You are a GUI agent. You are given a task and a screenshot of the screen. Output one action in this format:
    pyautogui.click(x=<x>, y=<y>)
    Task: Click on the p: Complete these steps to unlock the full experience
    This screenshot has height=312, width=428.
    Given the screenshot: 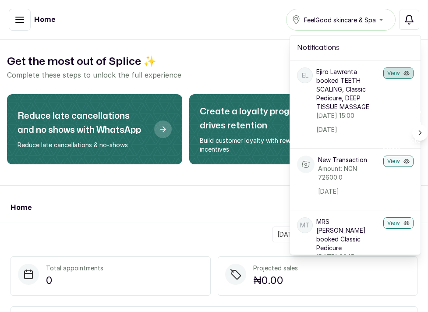 What is the action you would take?
    pyautogui.click(x=214, y=75)
    